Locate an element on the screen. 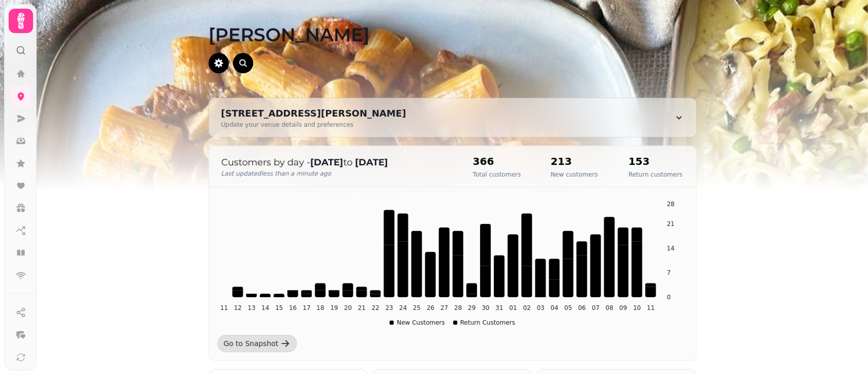 Image resolution: width=868 pixels, height=374 pixels. tspan: 26 is located at coordinates (430, 308).